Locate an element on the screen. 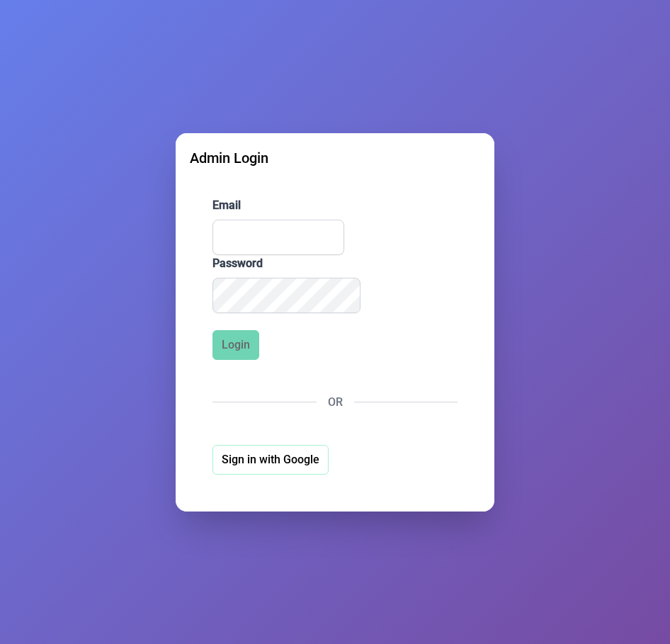  label: Email is located at coordinates (335, 205).